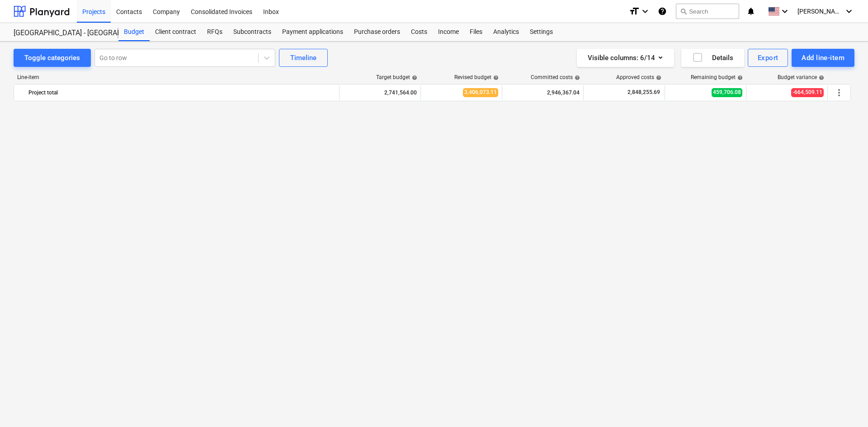 Image resolution: width=868 pixels, height=427 pixels. What do you see at coordinates (543, 93) in the screenshot?
I see `div: 2,946,367.04` at bounding box center [543, 93].